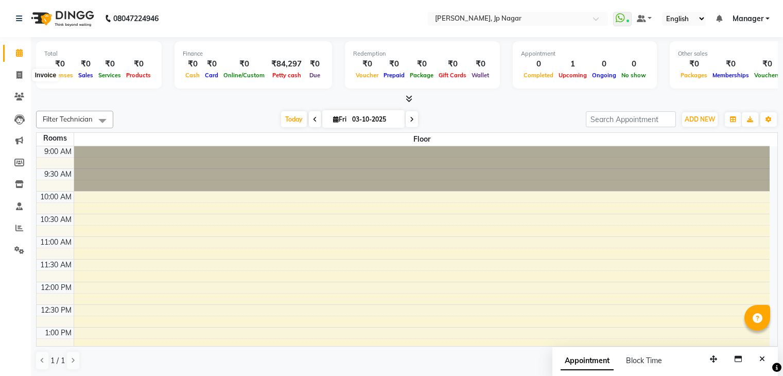  Describe the element at coordinates (56, 265) in the screenshot. I see `div: 11:30 AM` at that location.